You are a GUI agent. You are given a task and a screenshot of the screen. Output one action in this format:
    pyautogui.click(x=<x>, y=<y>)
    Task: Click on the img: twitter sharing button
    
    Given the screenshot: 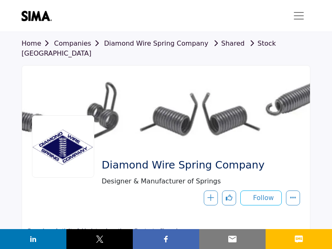 What is the action you would take?
    pyautogui.click(x=100, y=239)
    